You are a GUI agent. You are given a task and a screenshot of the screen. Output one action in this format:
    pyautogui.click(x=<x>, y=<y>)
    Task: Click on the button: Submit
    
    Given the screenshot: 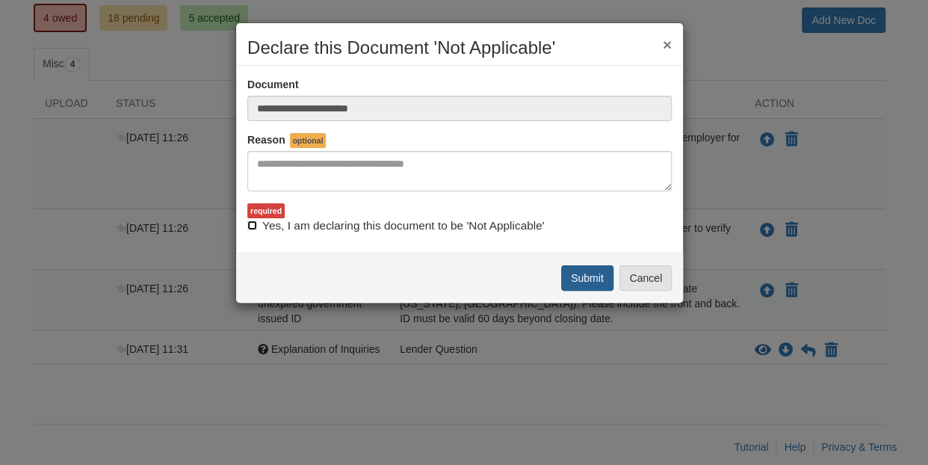 What is the action you would take?
    pyautogui.click(x=587, y=278)
    